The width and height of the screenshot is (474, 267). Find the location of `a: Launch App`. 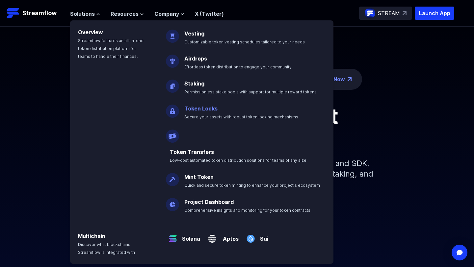

a: Launch App is located at coordinates (434, 13).